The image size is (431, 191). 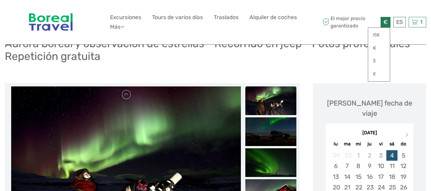 I want to click on div: Choose martes, 7 de octubre de 2025, so click(x=347, y=166).